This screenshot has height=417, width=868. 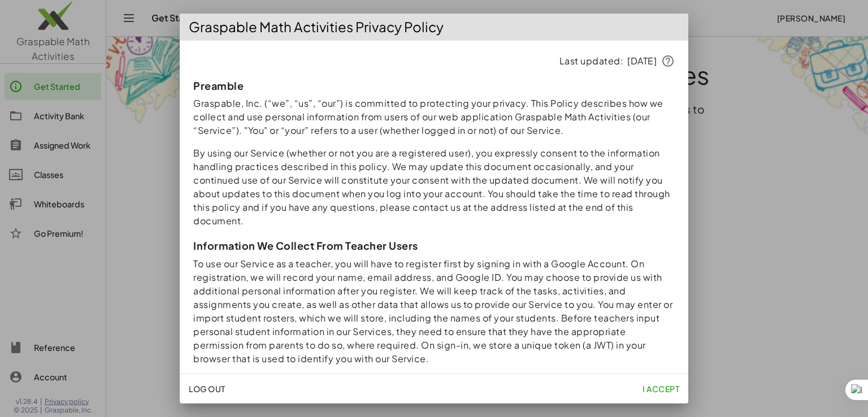 What do you see at coordinates (434, 27) in the screenshot?
I see `div: Graspable Math Activities Privacy Policy` at bounding box center [434, 27].